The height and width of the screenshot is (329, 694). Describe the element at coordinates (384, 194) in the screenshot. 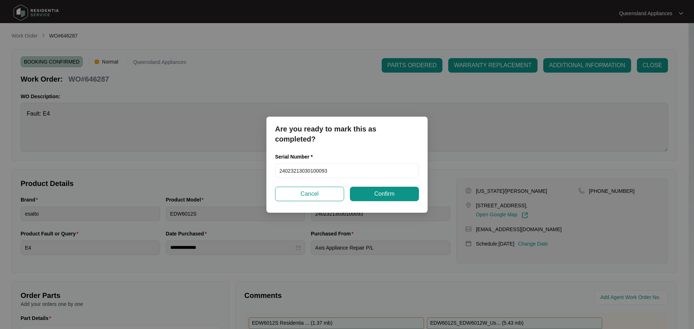

I see `span: Confirm` at that location.